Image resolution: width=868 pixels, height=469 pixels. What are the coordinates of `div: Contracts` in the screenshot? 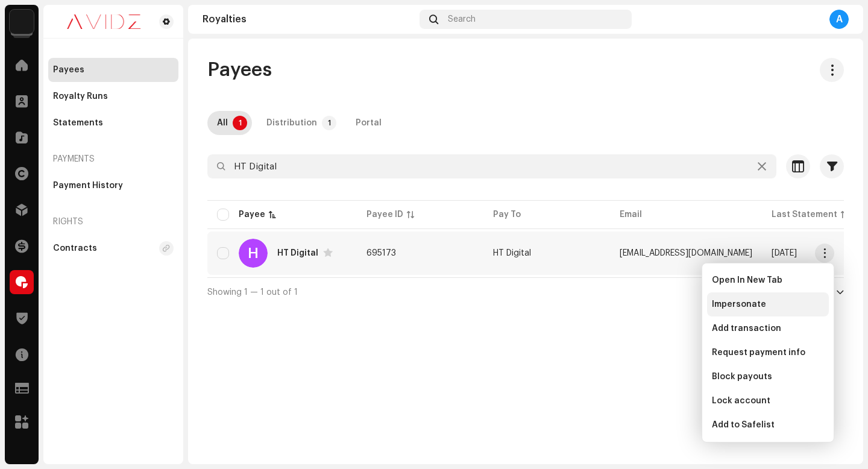 It's located at (75, 248).